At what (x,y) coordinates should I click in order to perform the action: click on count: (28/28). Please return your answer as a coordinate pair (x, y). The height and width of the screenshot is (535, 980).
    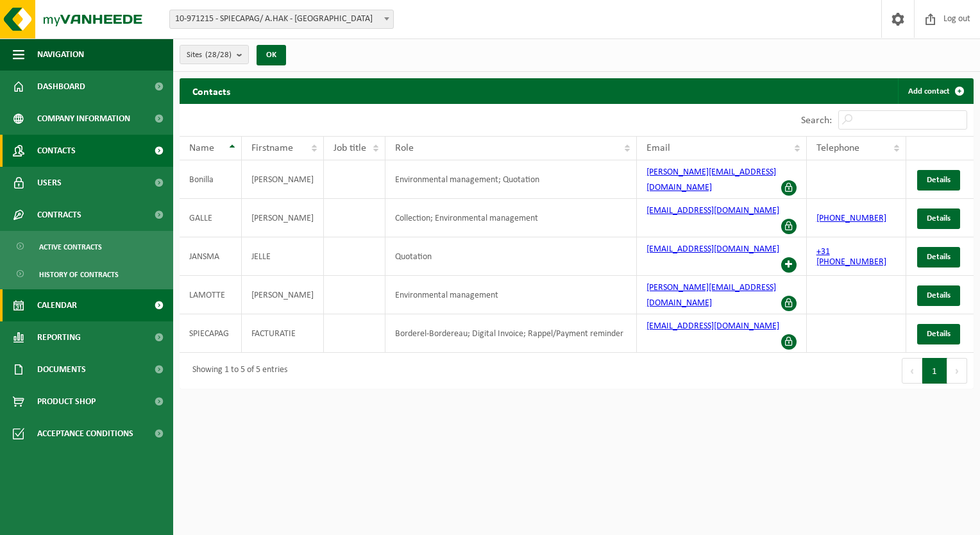
    Looking at the image, I should click on (219, 55).